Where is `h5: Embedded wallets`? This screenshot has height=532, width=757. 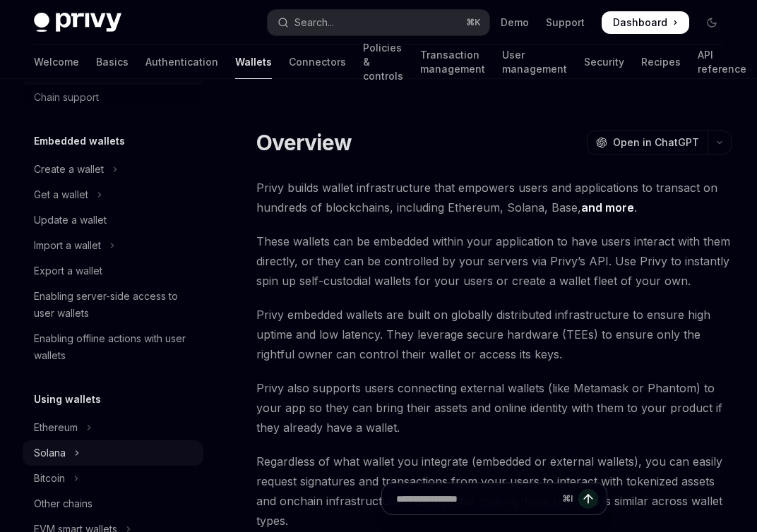
h5: Embedded wallets is located at coordinates (79, 141).